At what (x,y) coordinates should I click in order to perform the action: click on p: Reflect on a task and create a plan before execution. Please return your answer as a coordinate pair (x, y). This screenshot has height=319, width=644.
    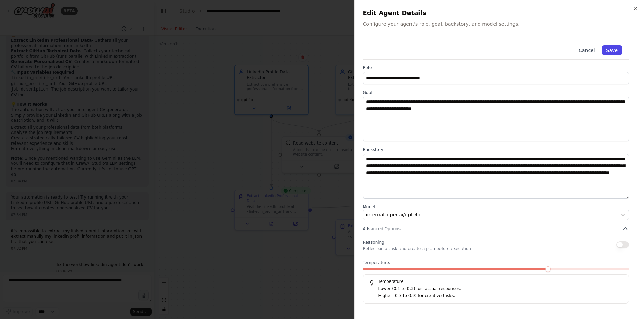
    Looking at the image, I should click on (417, 249).